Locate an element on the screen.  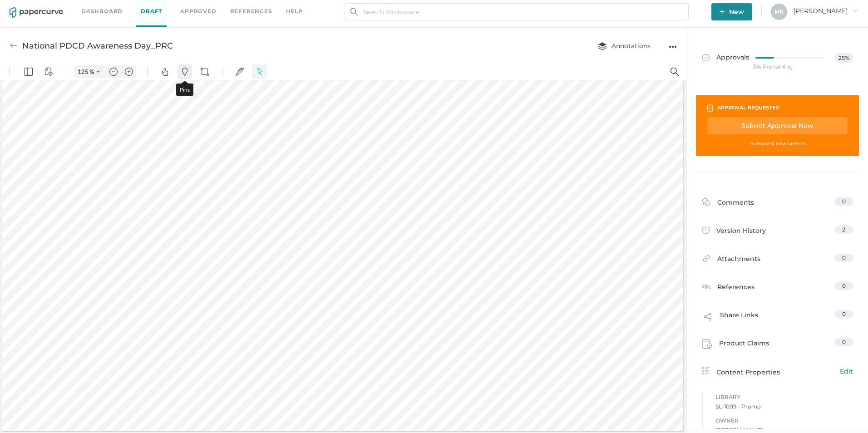
span: 2 is located at coordinates (844, 230).